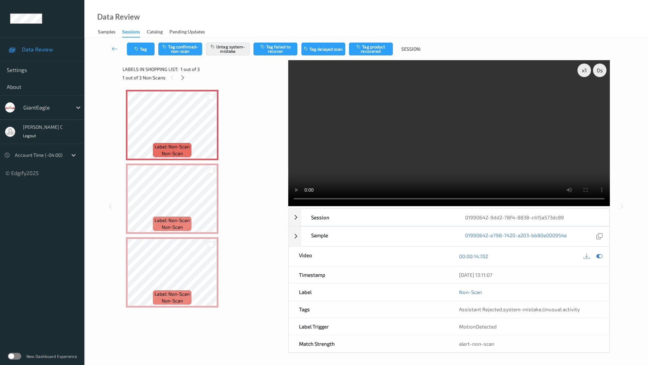 Image resolution: width=648 pixels, height=365 pixels. I want to click on div: Session, so click(378, 217).